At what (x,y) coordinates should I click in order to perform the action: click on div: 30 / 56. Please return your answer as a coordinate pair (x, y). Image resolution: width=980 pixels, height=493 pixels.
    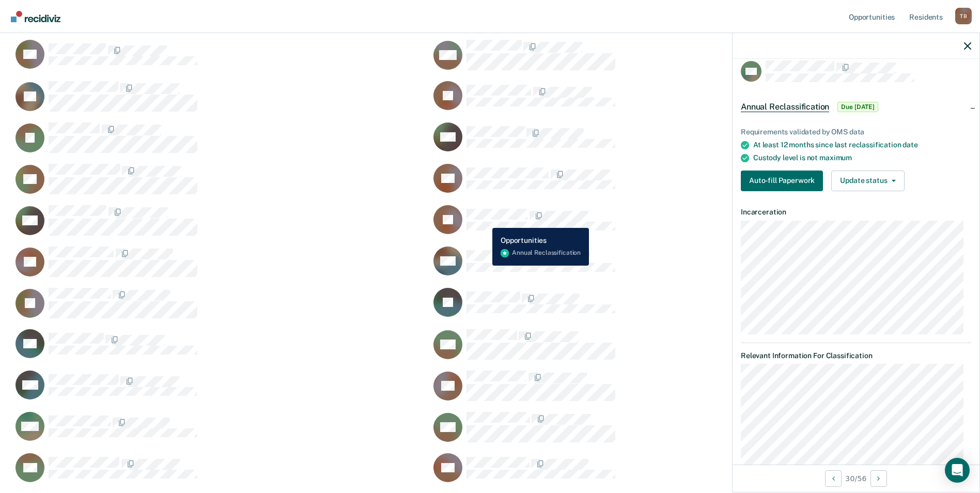
    Looking at the image, I should click on (856, 478).